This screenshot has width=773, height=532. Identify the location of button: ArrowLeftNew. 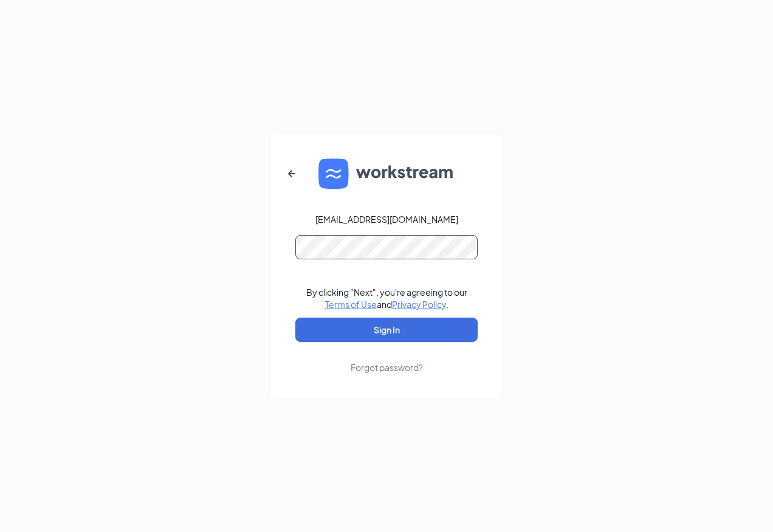
(291, 173).